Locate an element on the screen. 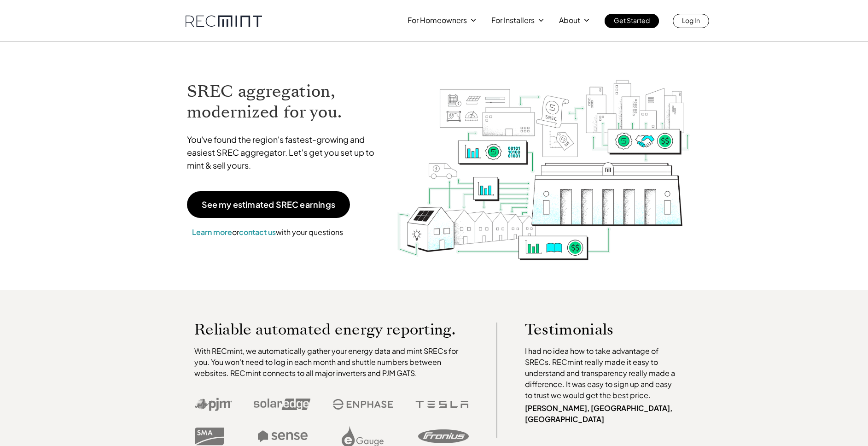  a: Log In is located at coordinates (691, 21).